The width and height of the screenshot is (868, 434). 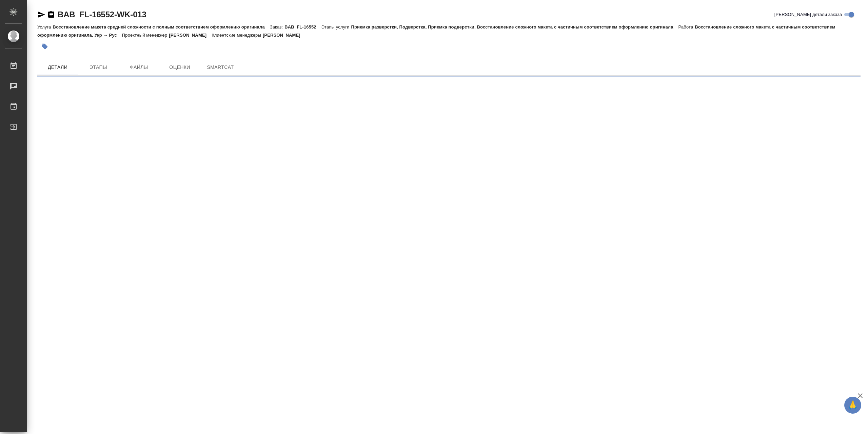 I want to click on button: Скопировать ссылку, so click(x=51, y=14).